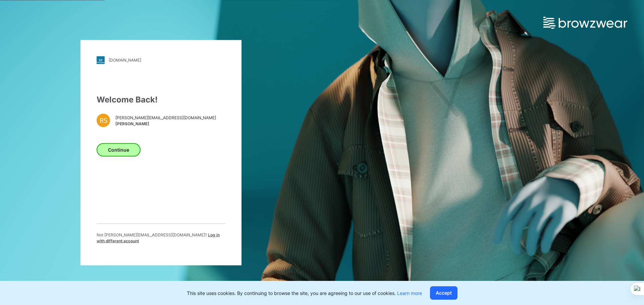 The image size is (644, 305). What do you see at coordinates (444, 293) in the screenshot?
I see `button: Accept` at bounding box center [444, 293].